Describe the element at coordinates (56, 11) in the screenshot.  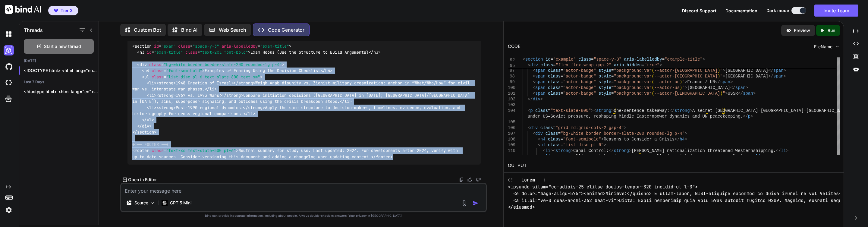
I see `img: premium` at that location.